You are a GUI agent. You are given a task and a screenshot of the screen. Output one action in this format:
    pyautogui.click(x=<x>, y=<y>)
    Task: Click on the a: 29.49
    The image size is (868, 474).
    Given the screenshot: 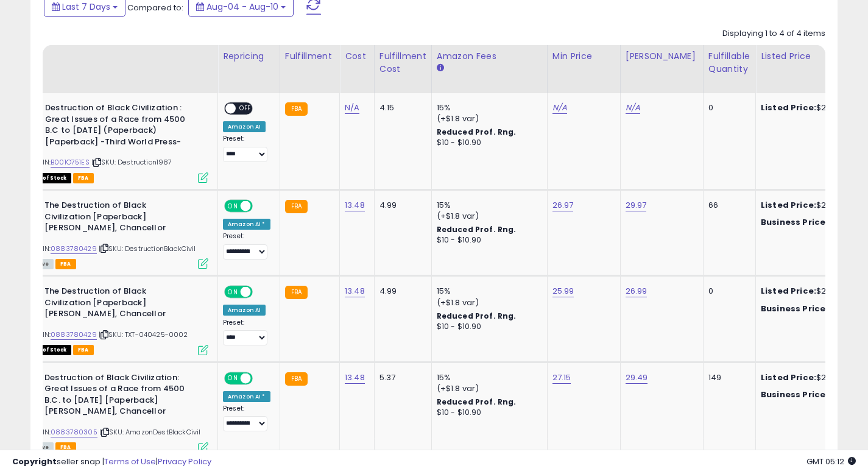 What is the action you would take?
    pyautogui.click(x=637, y=377)
    